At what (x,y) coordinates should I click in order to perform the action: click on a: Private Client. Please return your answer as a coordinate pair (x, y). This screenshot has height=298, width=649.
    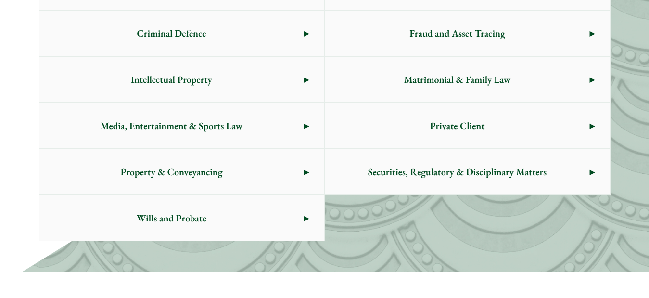
    Looking at the image, I should click on (468, 126).